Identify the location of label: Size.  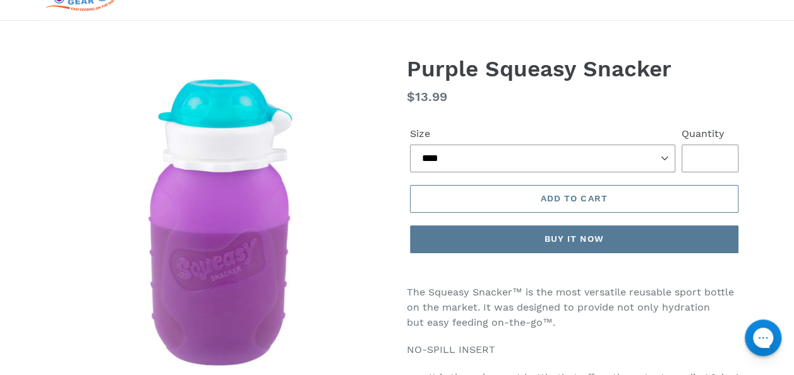
(542, 134).